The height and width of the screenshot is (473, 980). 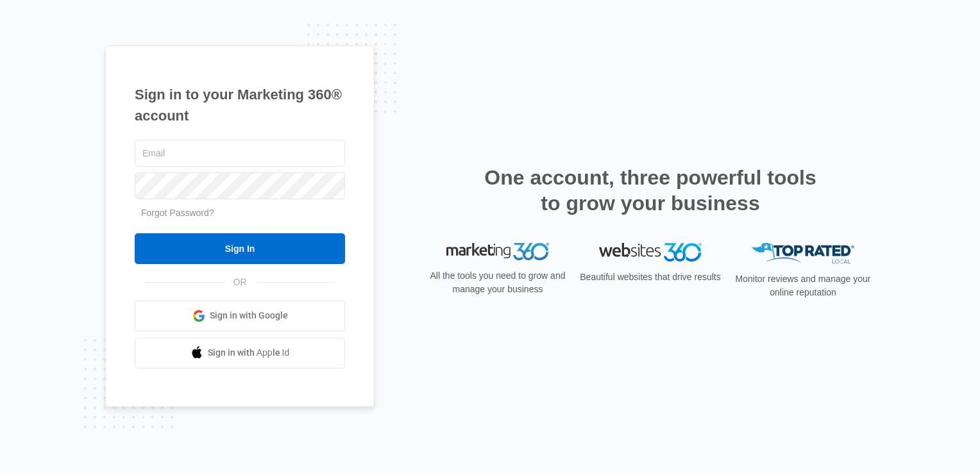 I want to click on a: Sign in with Apple Id, so click(x=240, y=353).